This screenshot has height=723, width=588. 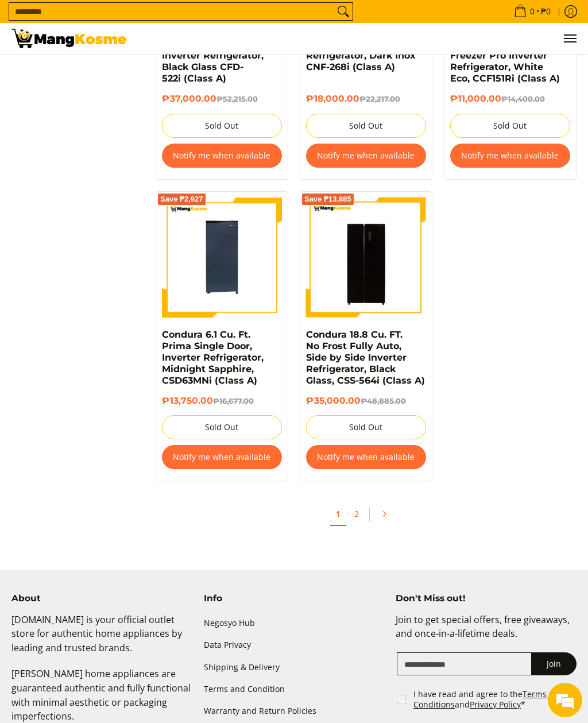 What do you see at coordinates (222, 99) in the screenshot?
I see `h6: ₱37,000.00` at bounding box center [222, 99].